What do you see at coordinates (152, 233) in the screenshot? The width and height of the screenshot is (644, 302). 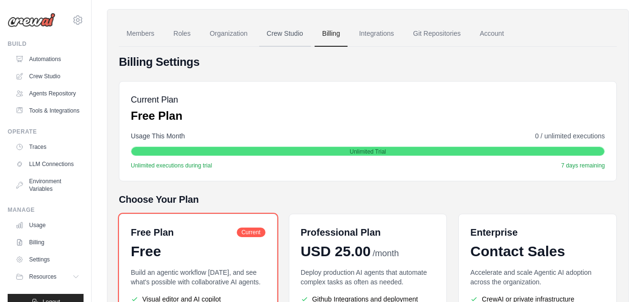 I see `h6: Free Plan` at bounding box center [152, 233].